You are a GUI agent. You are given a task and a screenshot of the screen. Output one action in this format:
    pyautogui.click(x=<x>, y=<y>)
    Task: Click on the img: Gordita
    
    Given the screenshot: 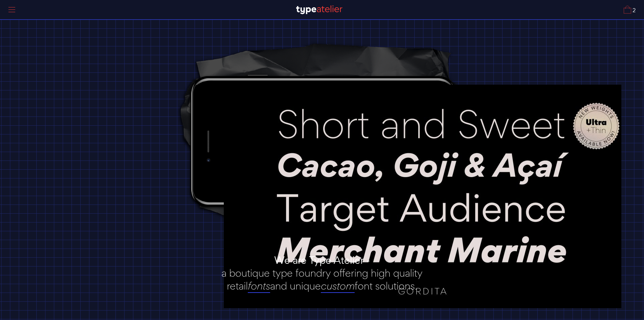 What is the action you would take?
    pyautogui.click(x=422, y=196)
    